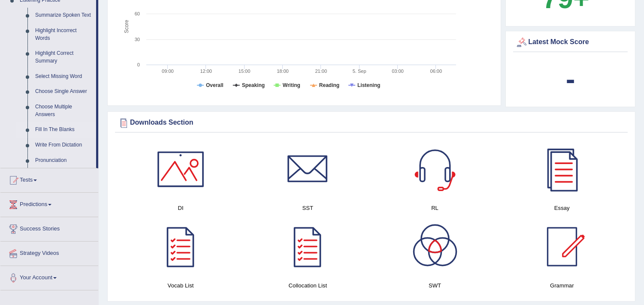 The image size is (644, 305). I want to click on a: Pronunciation, so click(64, 161).